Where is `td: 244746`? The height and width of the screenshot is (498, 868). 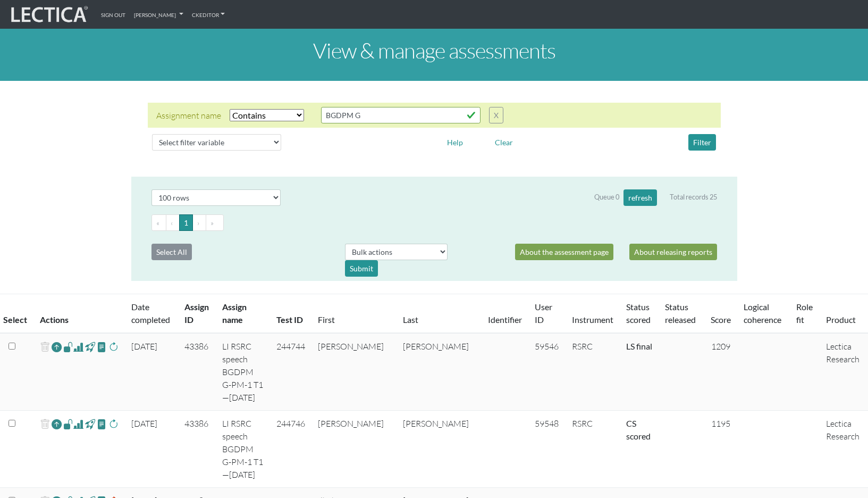
td: 244746 is located at coordinates (290, 449).